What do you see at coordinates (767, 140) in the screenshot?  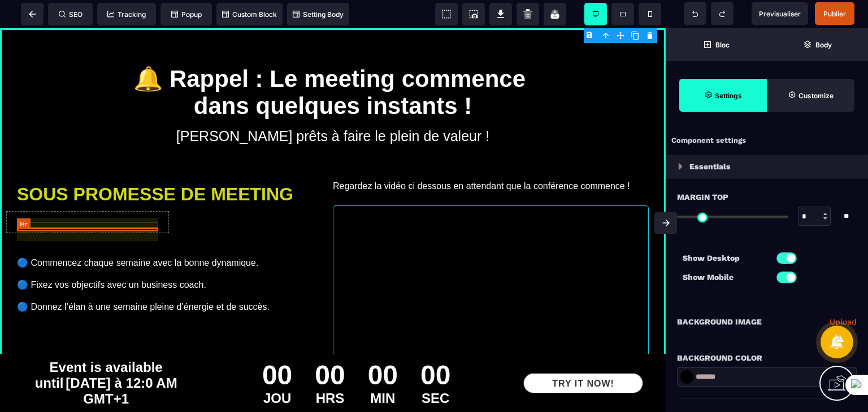 I see `div: Component settings` at bounding box center [767, 140].